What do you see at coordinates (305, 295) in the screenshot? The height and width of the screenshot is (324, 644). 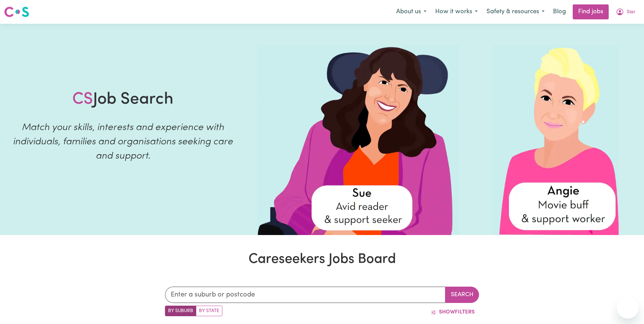 I see `input: Enter a suburb or postcode` at bounding box center [305, 295].